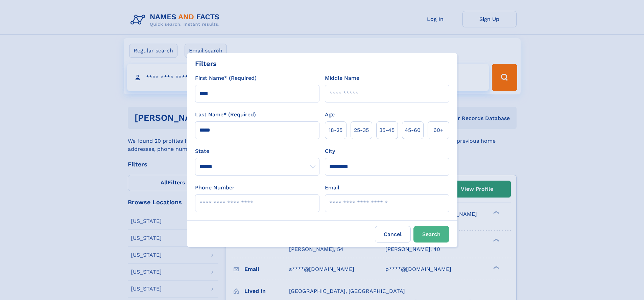 The height and width of the screenshot is (300, 644). I want to click on span: 25‑35, so click(361, 130).